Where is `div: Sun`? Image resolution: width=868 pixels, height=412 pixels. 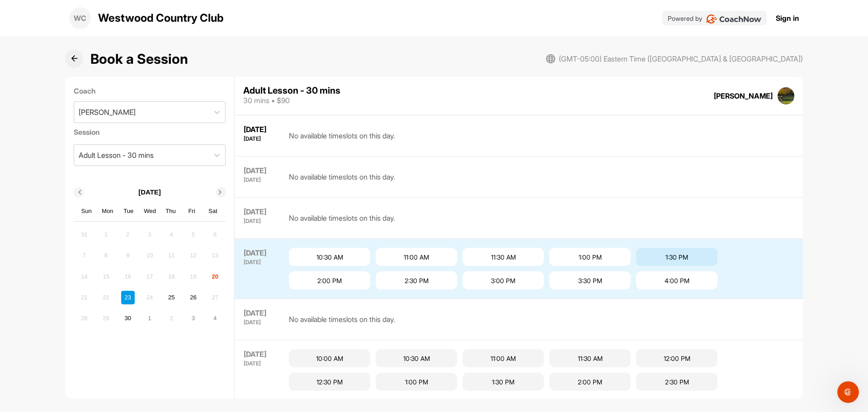
div: Sun is located at coordinates (87, 211).